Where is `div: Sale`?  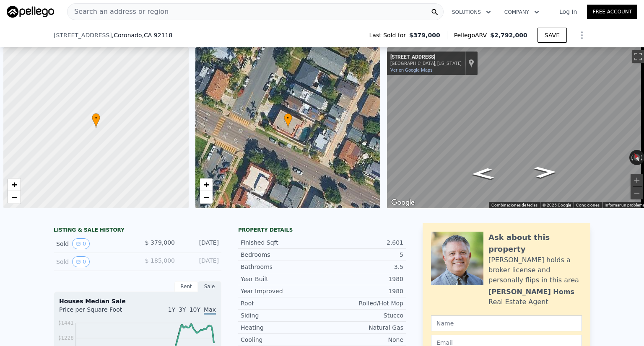
div: Sale is located at coordinates (210, 286).